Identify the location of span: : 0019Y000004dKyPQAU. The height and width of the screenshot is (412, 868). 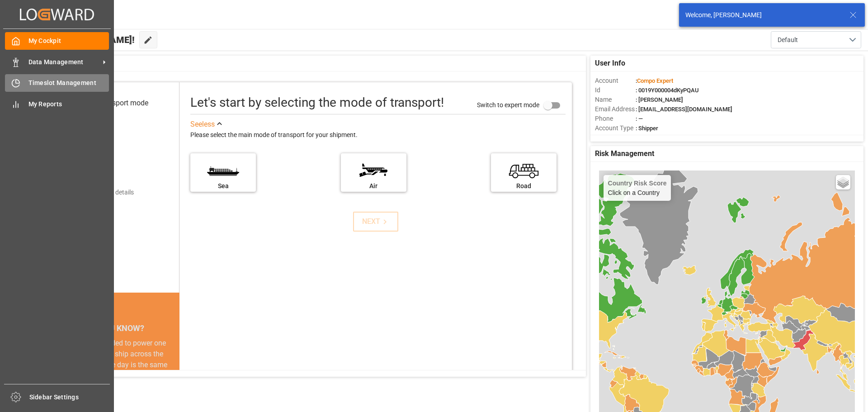
(667, 90).